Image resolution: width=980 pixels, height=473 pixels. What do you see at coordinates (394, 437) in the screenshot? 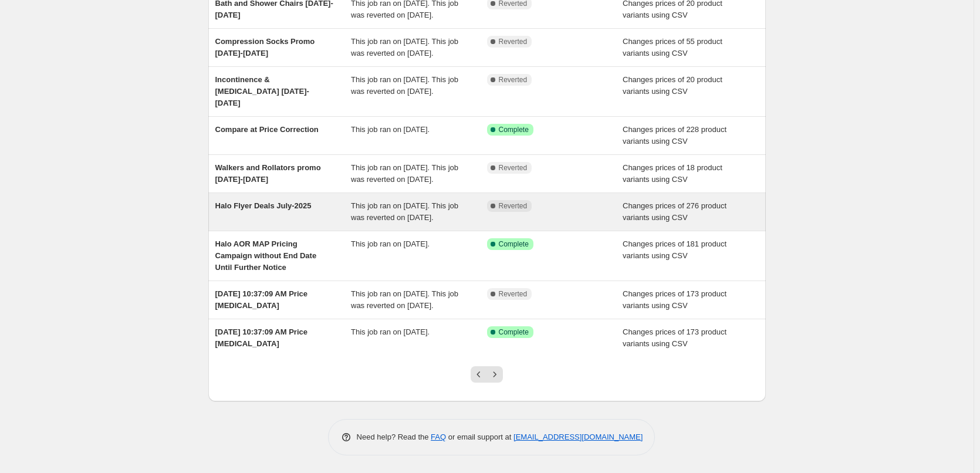
I see `span: Need help? Read the` at bounding box center [394, 437].